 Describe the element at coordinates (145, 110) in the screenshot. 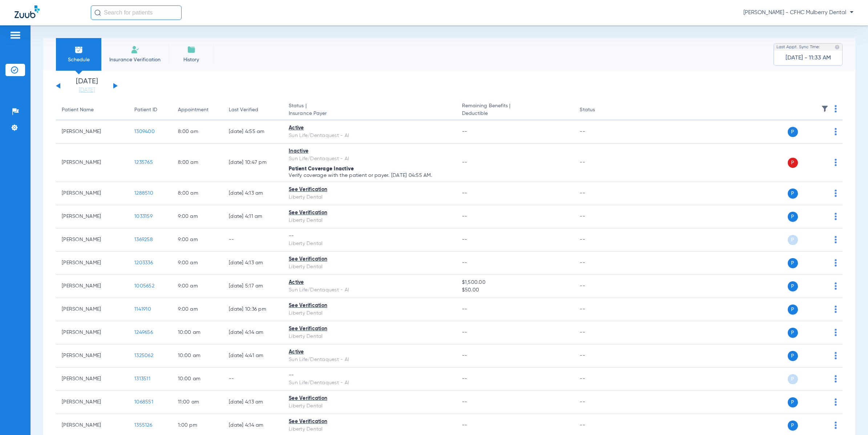

I see `div: Patient ID` at that location.